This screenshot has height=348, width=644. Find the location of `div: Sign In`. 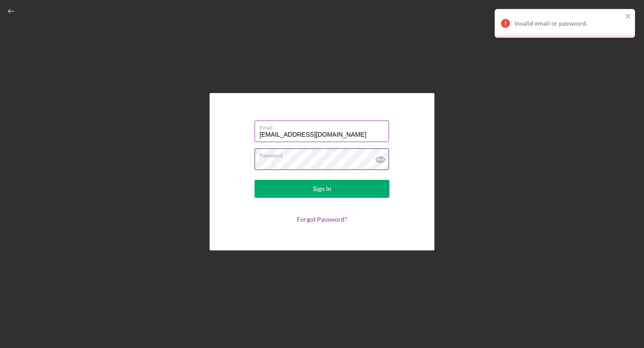

div: Sign In is located at coordinates (322, 189).